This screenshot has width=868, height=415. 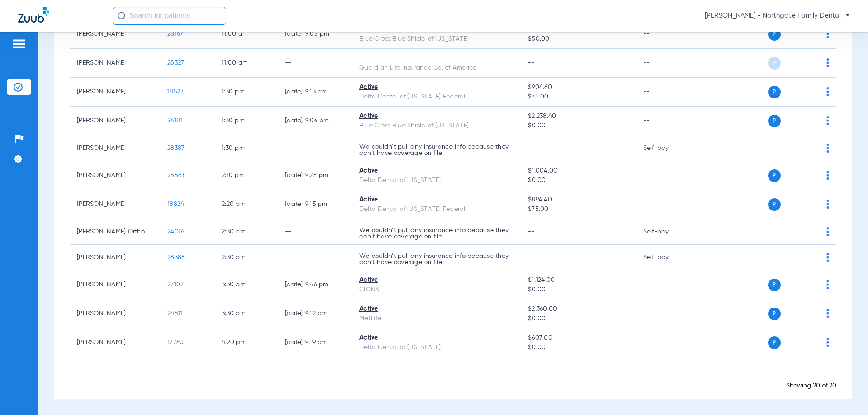 I want to click on span: 24016, so click(x=175, y=232).